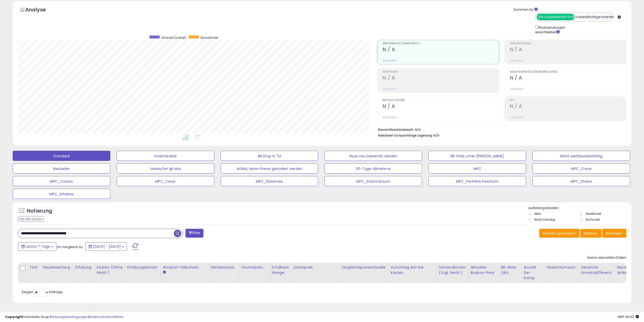 This screenshot has height=322, width=644. What do you see at coordinates (209, 37) in the screenshot?
I see `font: Einnahmen` at bounding box center [209, 37].